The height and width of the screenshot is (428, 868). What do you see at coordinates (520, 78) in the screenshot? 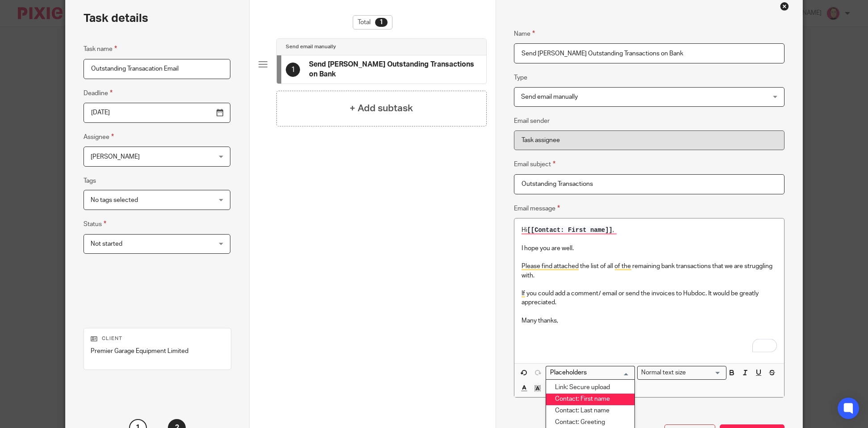
I see `label: Type` at bounding box center [520, 78].